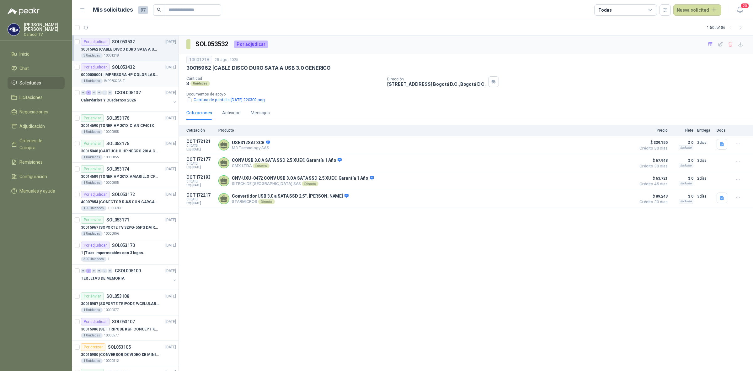 The width and height of the screenshot is (753, 371). I want to click on span: 20, so click(745, 6).